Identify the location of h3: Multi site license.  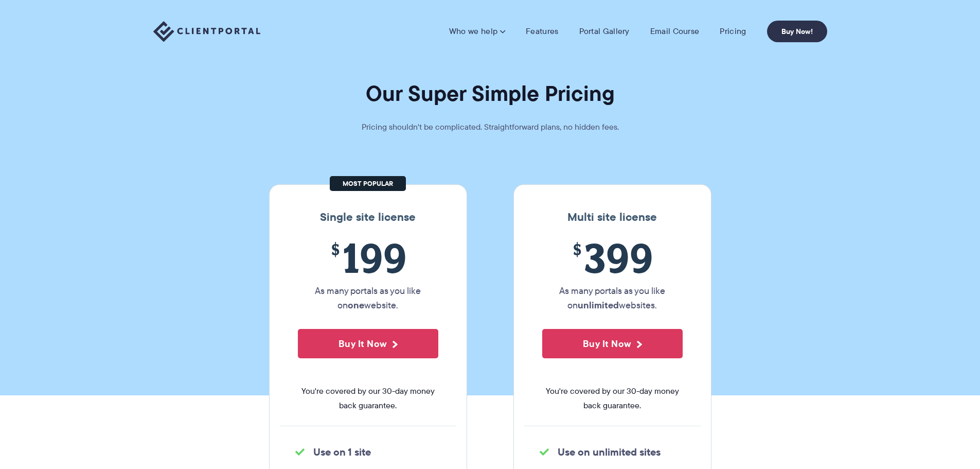
(612, 217).